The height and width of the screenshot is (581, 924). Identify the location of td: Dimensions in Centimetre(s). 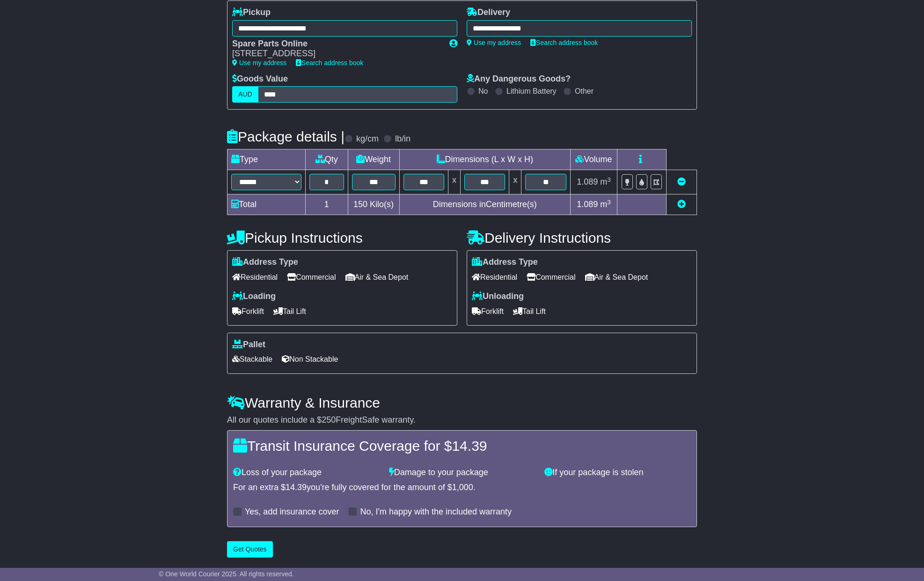
(484, 205).